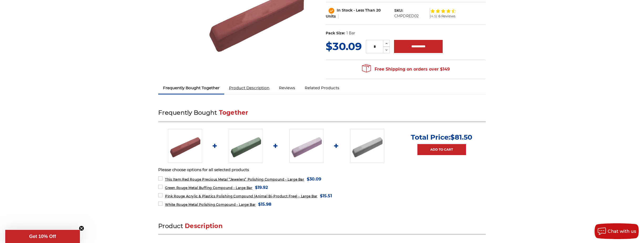 The image size is (644, 243). I want to click on a: Reviews, so click(287, 88).